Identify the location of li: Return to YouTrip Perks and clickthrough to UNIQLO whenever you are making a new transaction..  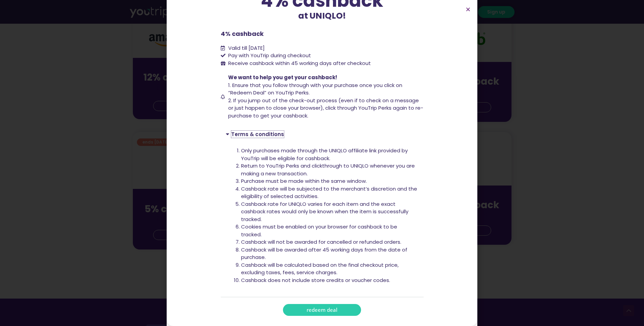
(329, 169).